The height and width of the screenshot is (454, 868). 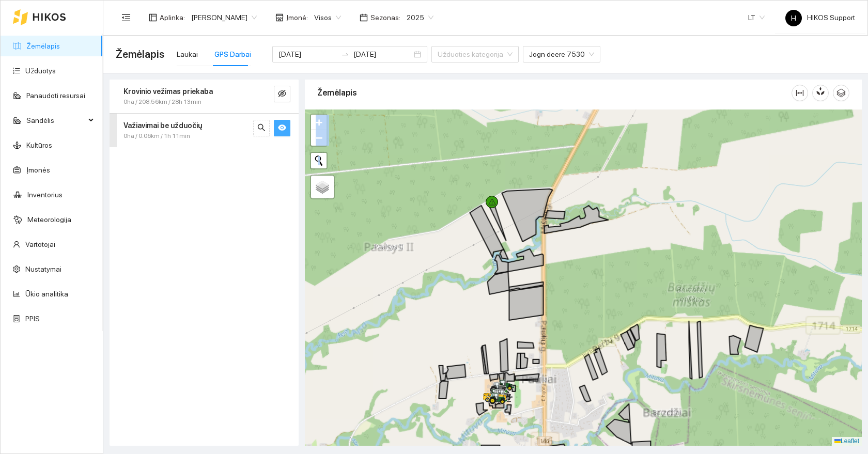 What do you see at coordinates (280, 17) in the screenshot?
I see `span: shop` at bounding box center [280, 17].